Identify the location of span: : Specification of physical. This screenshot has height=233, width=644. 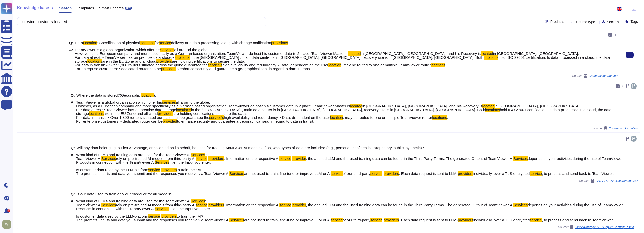
(118, 42).